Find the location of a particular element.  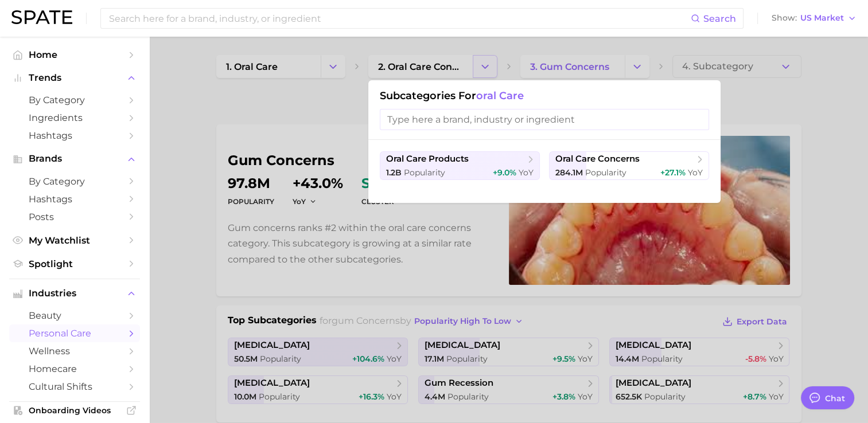

a: Spotlight is located at coordinates (74, 263).